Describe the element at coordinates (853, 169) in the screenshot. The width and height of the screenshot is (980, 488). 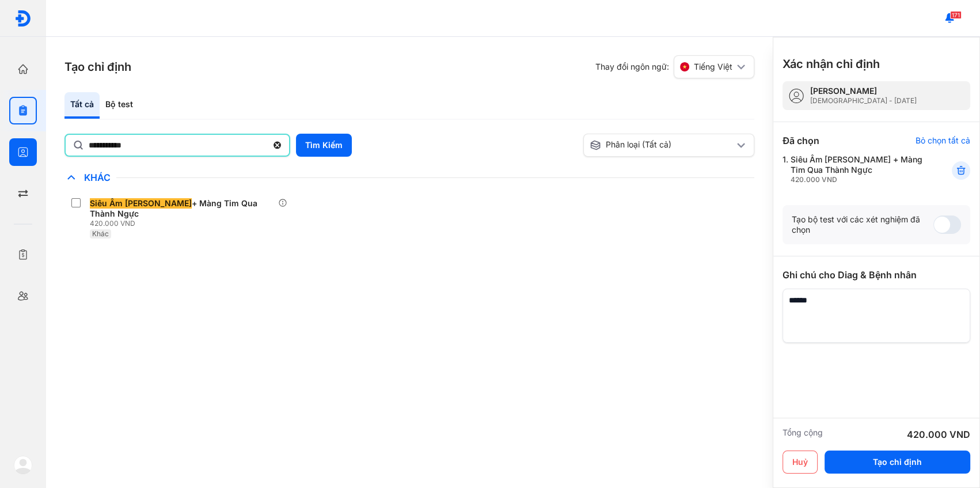
I see `div: 1.` at that location.